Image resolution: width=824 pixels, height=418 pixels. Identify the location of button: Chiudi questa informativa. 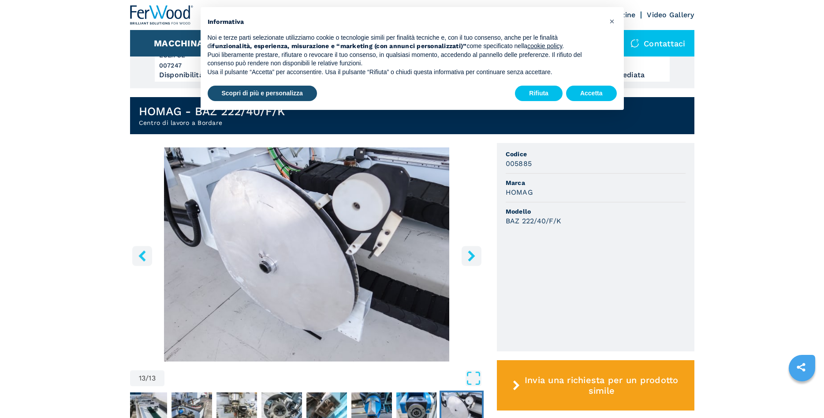
(612, 21).